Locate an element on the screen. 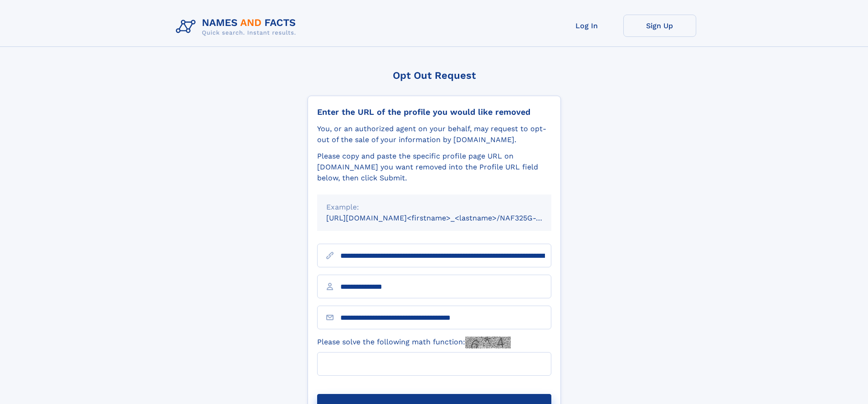 This screenshot has width=868, height=404. div: You, or an authorized agent on your behalf, may request to opt-out of the sale of your informatio... is located at coordinates (434, 135).